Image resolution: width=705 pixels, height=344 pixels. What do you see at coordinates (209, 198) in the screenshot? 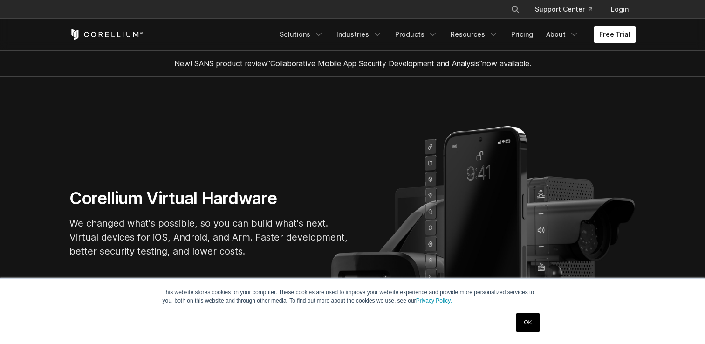
I see `h1: Corellium Virtual Hardware` at bounding box center [209, 198].